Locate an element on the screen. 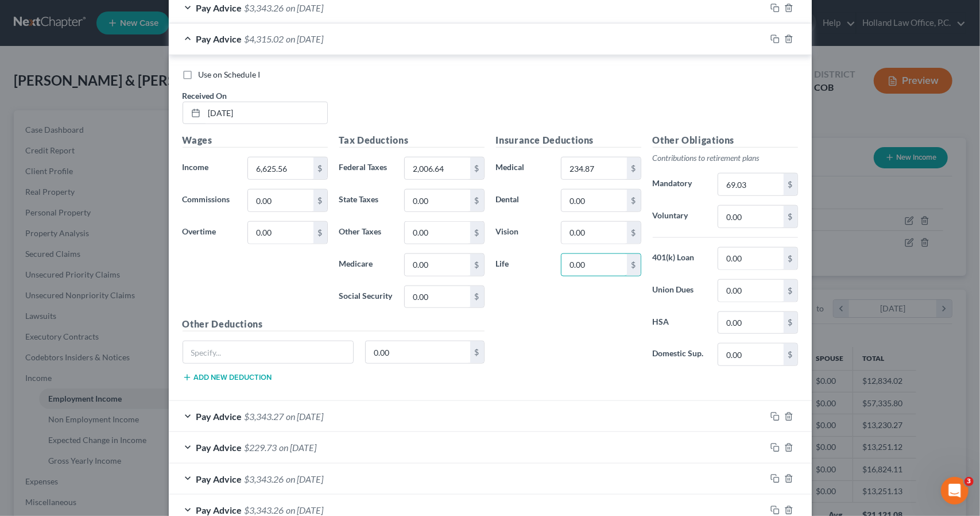  span: $3,343.27 is located at coordinates (264, 416).